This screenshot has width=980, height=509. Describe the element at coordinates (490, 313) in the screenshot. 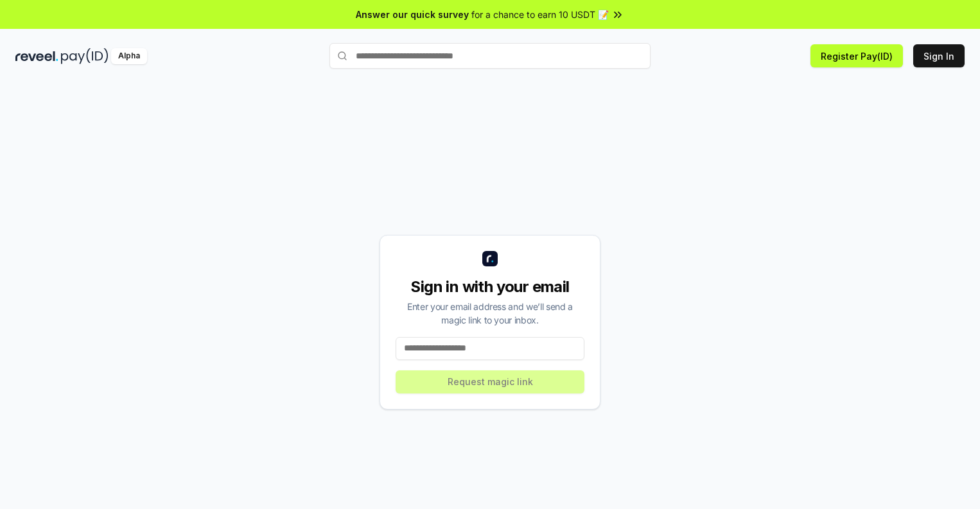

I see `div: Enter your email address and we’ll send a magic link to your inbox.` at that location.